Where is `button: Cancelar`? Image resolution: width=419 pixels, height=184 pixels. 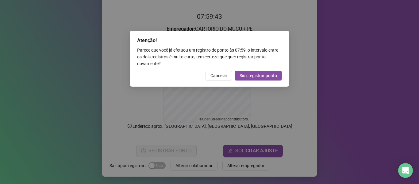
button: Cancelar is located at coordinates (219, 75).